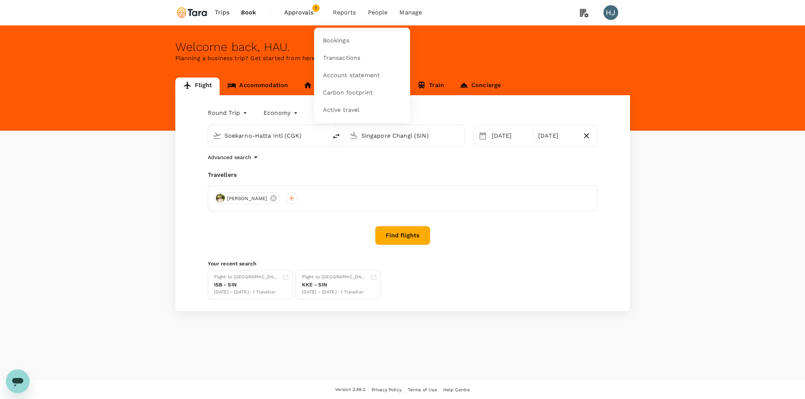 The width and height of the screenshot is (805, 399). What do you see at coordinates (422, 390) in the screenshot?
I see `a: Terms of Use` at bounding box center [422, 390].